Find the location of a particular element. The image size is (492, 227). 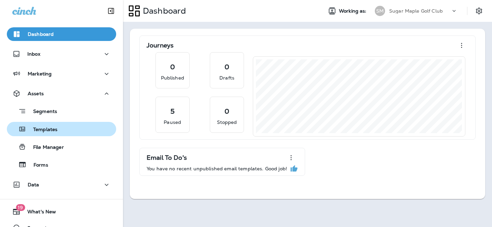

p: Data is located at coordinates (33, 185).